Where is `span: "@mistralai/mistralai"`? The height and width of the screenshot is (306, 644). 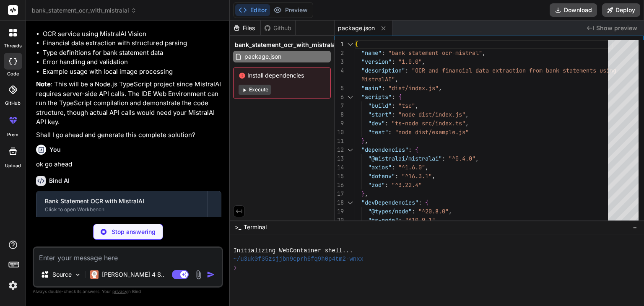
span: "@mistralai/mistralai" is located at coordinates (405, 158).